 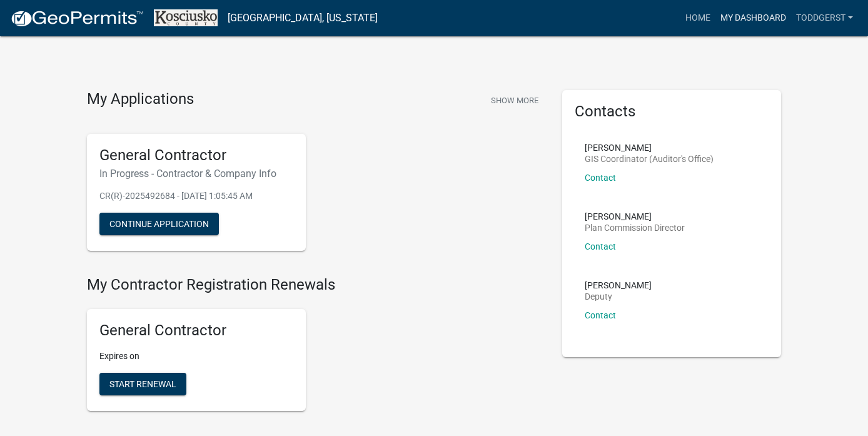 What do you see at coordinates (315, 285) in the screenshot?
I see `h4: My Contractor Registration Renewals` at bounding box center [315, 285].